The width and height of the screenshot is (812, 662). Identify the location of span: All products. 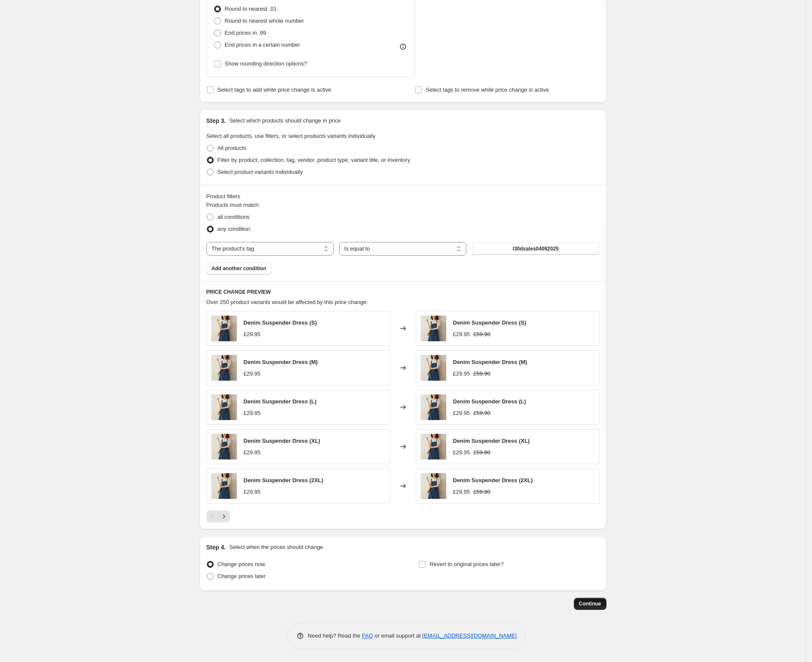
(232, 148).